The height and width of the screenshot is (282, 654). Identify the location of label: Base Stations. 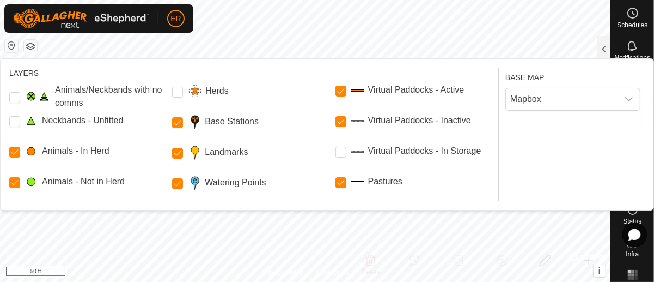
(231, 121).